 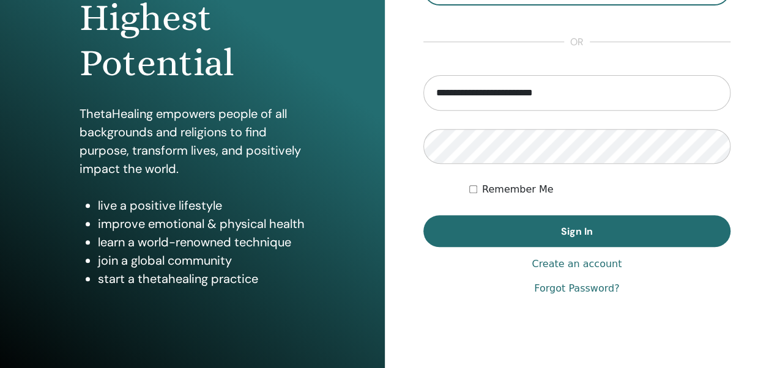 I want to click on li: join a global community, so click(x=201, y=261).